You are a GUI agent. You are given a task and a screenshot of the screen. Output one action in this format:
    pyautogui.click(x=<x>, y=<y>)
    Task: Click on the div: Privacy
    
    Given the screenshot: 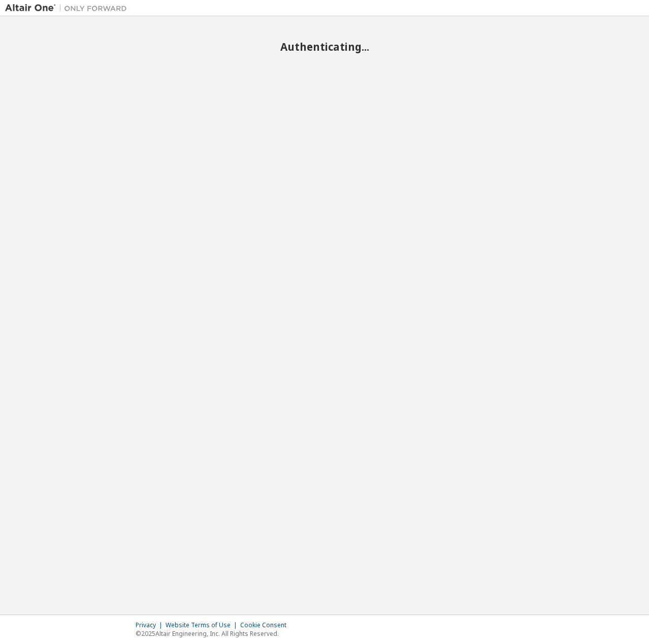 What is the action you would take?
    pyautogui.click(x=150, y=625)
    